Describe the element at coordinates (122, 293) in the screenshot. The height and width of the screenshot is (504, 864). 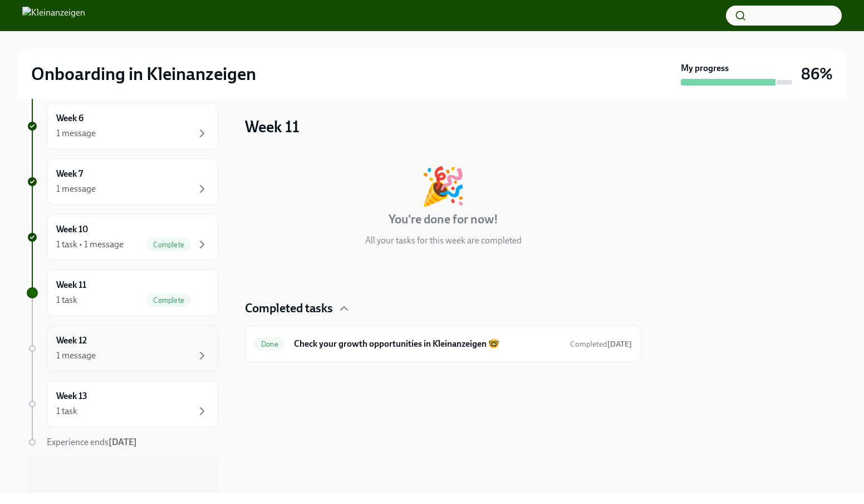
I see `a: Week 111 taskComplete` at that location.